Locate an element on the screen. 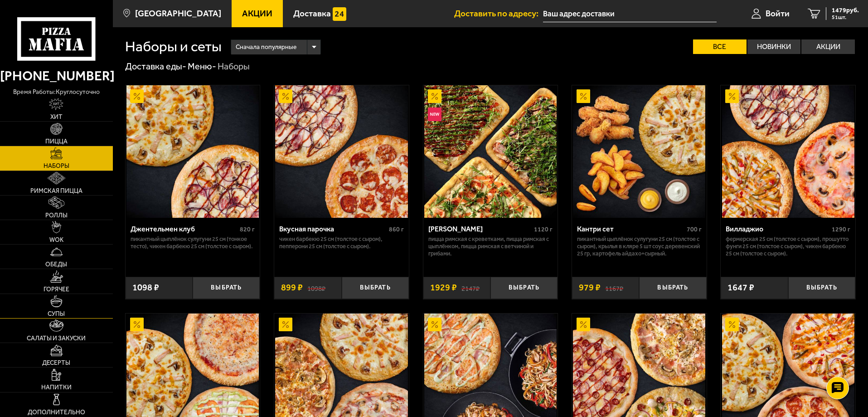  span: 1479 руб. is located at coordinates (846, 11).